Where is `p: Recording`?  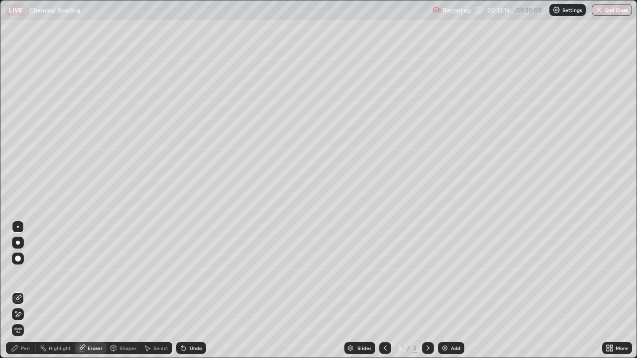
p: Recording is located at coordinates (457, 10).